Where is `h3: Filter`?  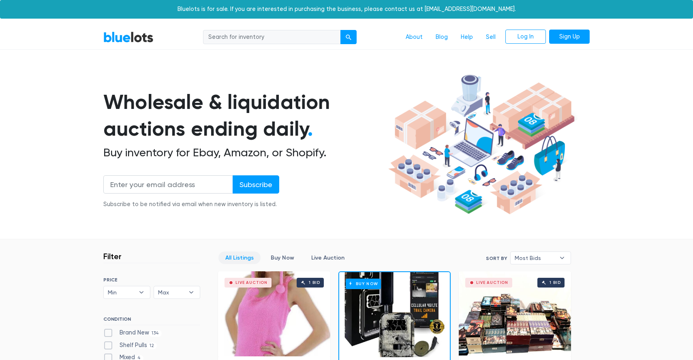
h3: Filter is located at coordinates (112, 256).